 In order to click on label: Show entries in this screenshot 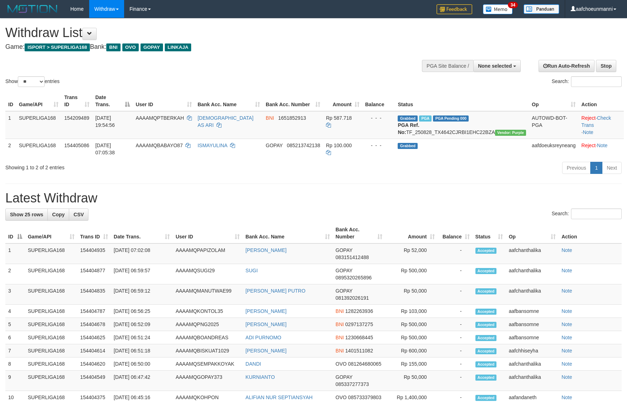, I will do `click(32, 82)`.